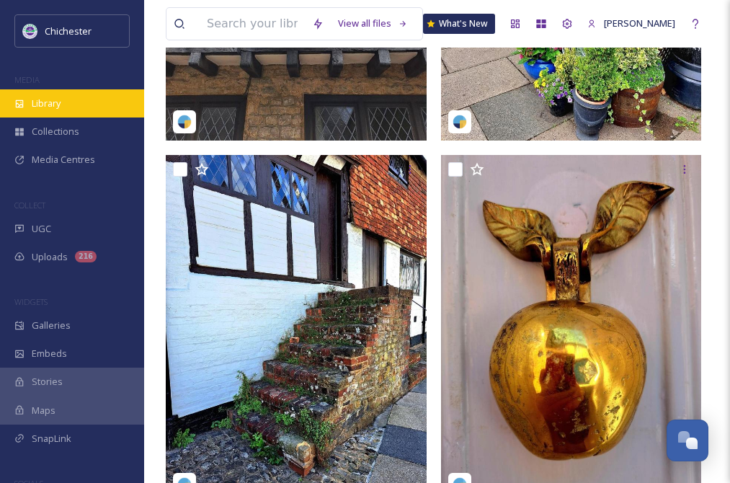  I want to click on input: Search your library, so click(252, 24).